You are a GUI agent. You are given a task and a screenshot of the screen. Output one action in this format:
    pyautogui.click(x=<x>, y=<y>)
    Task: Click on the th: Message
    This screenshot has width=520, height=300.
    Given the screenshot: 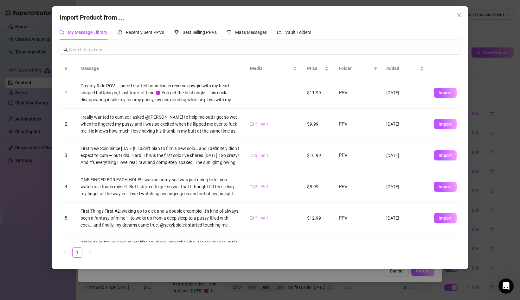 What is the action you would take?
    pyautogui.click(x=160, y=68)
    